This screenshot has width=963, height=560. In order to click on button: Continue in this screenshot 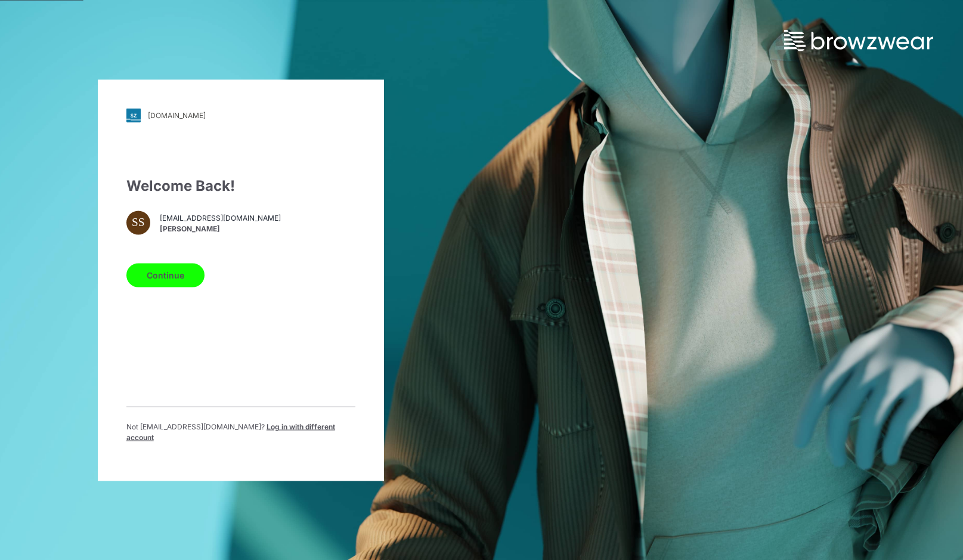, I will do `click(166, 275)`.